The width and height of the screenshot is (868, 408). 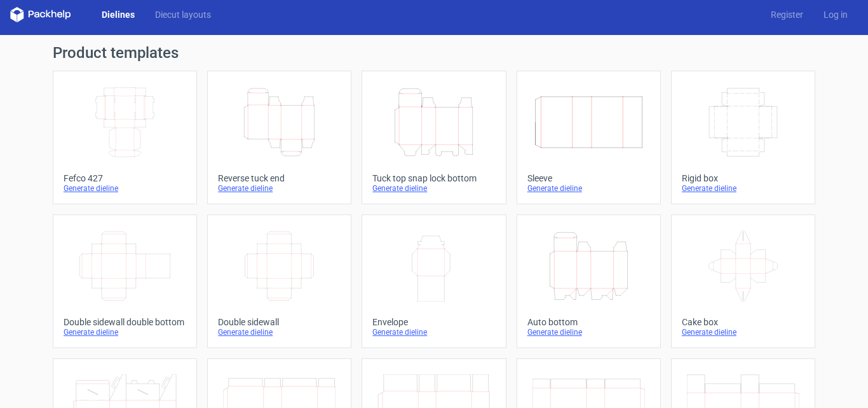 I want to click on div: Double sidewall double bottom, so click(x=124, y=322).